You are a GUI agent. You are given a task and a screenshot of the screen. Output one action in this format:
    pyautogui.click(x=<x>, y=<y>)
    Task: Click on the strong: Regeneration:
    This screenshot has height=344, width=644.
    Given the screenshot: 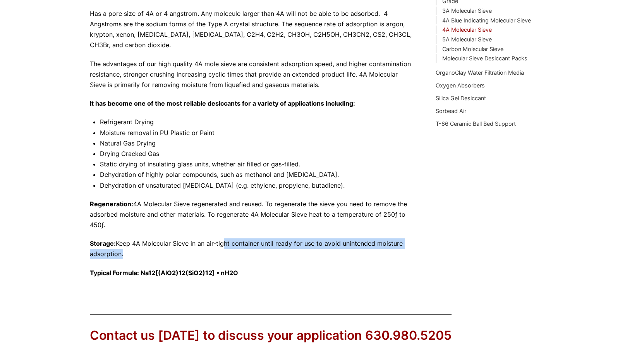 What is the action you would take?
    pyautogui.click(x=111, y=204)
    